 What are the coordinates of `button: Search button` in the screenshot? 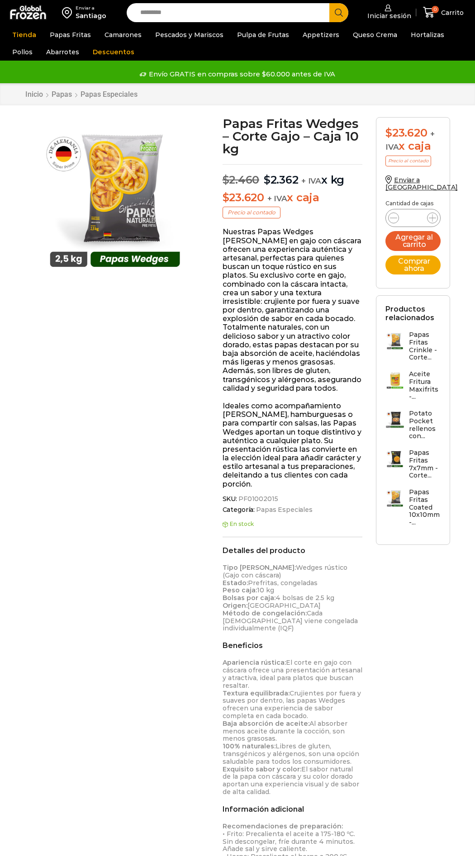 It's located at (339, 13).